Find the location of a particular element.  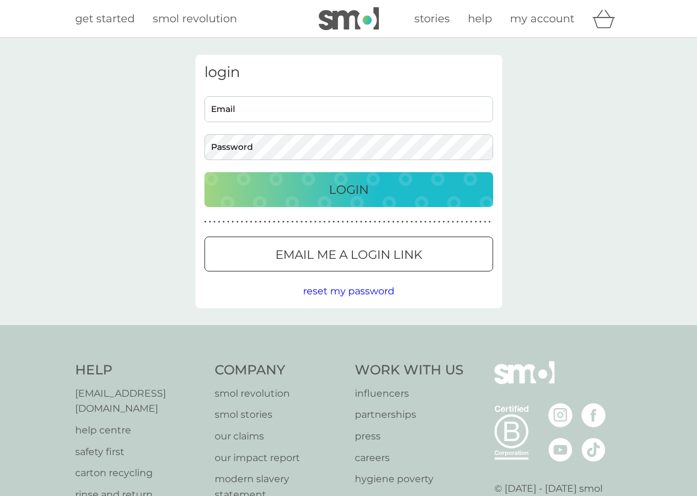

p: our impact report is located at coordinates (279, 458).